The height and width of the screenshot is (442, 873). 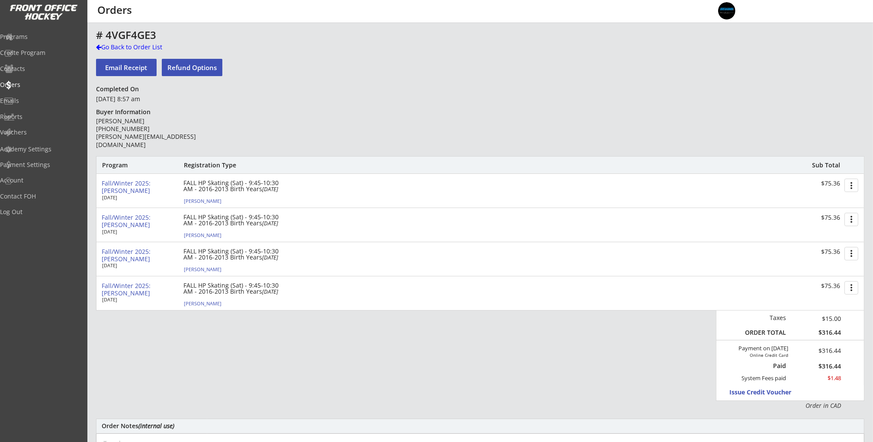 What do you see at coordinates (156, 426) in the screenshot?
I see `em: (internal use)` at bounding box center [156, 426].